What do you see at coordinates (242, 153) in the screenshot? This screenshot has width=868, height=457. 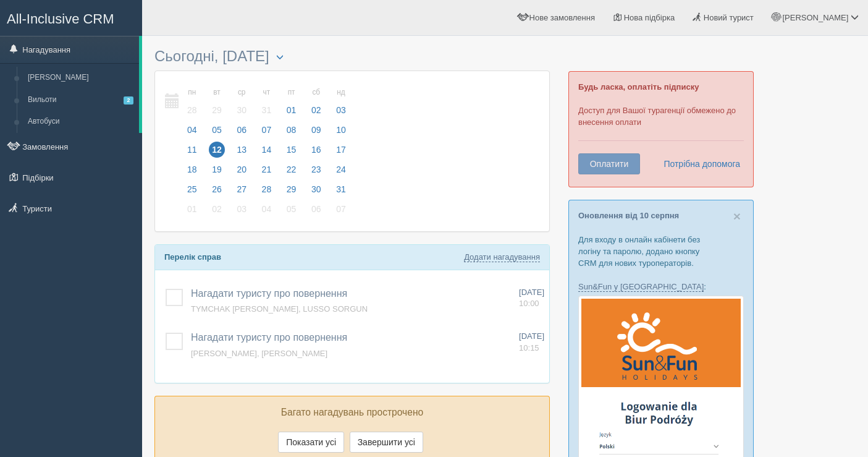 I see `a: 13` at bounding box center [242, 153].